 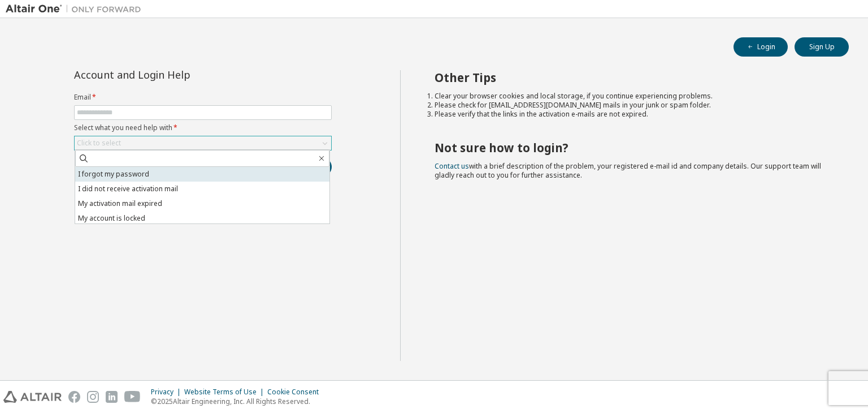 I want to click on h2: Not sure how to login?, so click(x=632, y=148).